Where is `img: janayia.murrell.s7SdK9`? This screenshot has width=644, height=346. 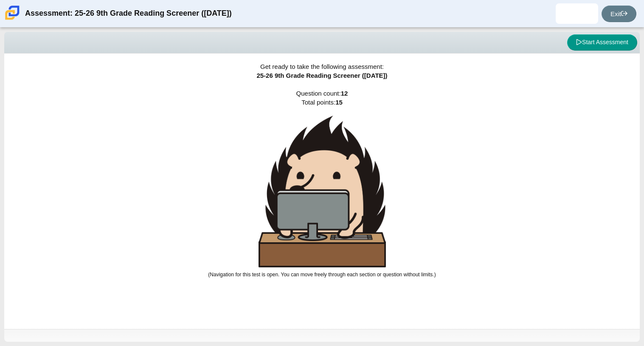
img: janayia.murrell.s7SdK9 is located at coordinates (577, 13).